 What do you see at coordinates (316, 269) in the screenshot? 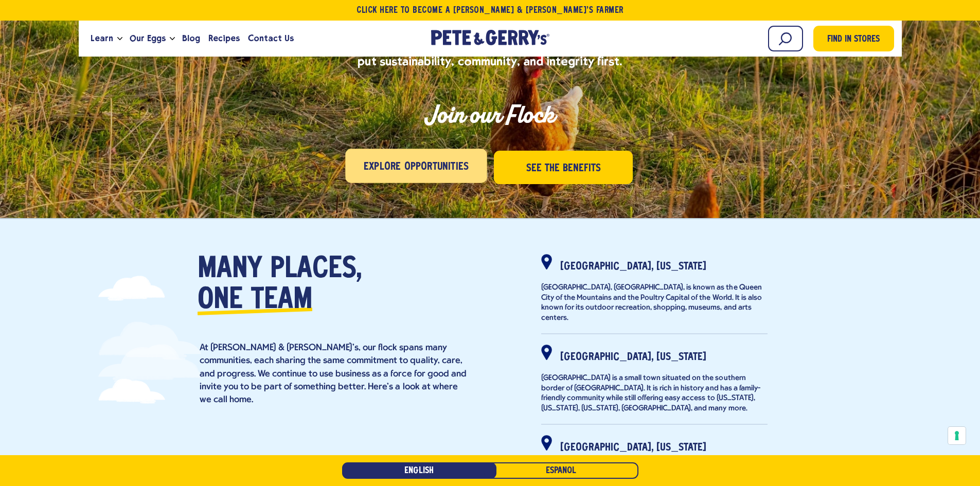
I see `span: places,` at bounding box center [316, 269].